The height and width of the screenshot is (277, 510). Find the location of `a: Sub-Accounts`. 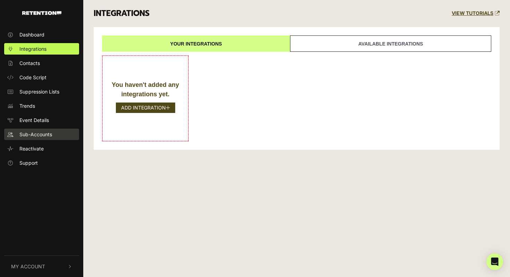

a: Sub-Accounts is located at coordinates (42, 134).